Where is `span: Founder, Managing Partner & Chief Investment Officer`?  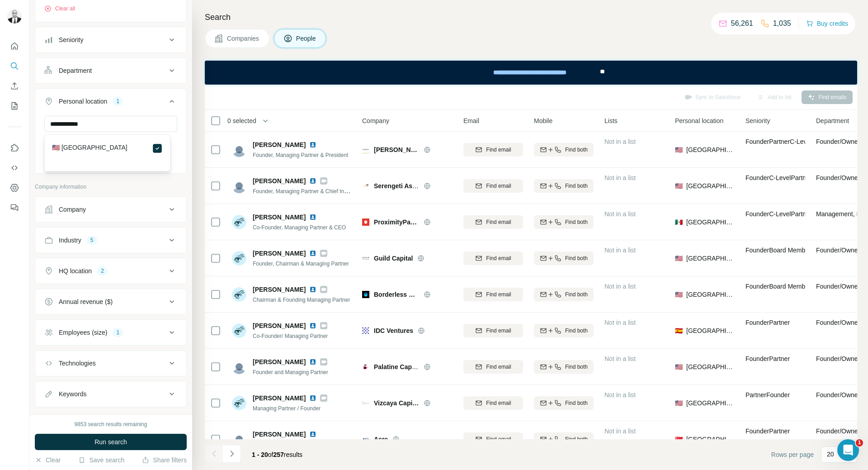
span: Founder, Managing Partner & Chief Investment Officer is located at coordinates (318, 191).